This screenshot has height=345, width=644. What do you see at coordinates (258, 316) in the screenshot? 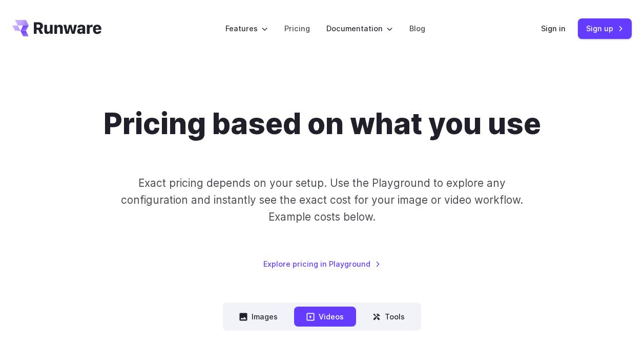
I see `button: Images` at bounding box center [258, 316].